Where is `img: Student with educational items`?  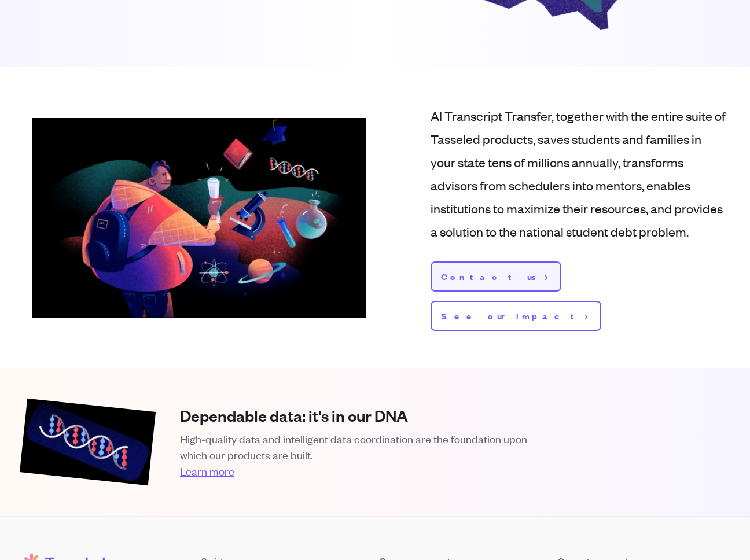
img: Student with educational items is located at coordinates (199, 217).